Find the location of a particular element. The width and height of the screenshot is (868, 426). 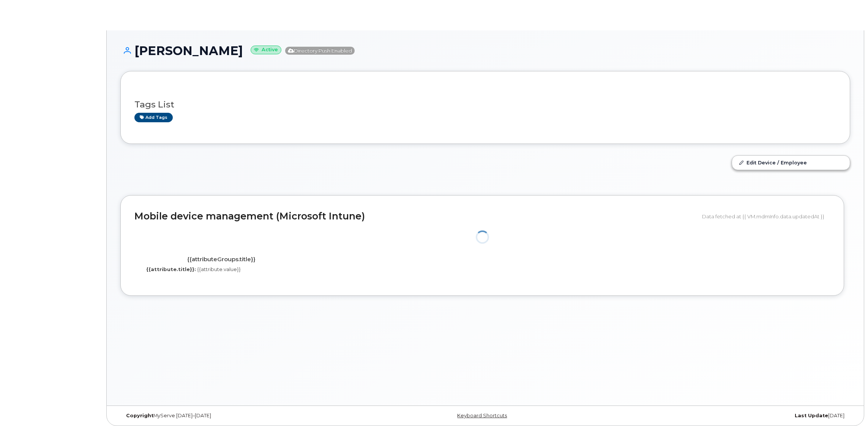

strong: Copyright is located at coordinates (139, 415).